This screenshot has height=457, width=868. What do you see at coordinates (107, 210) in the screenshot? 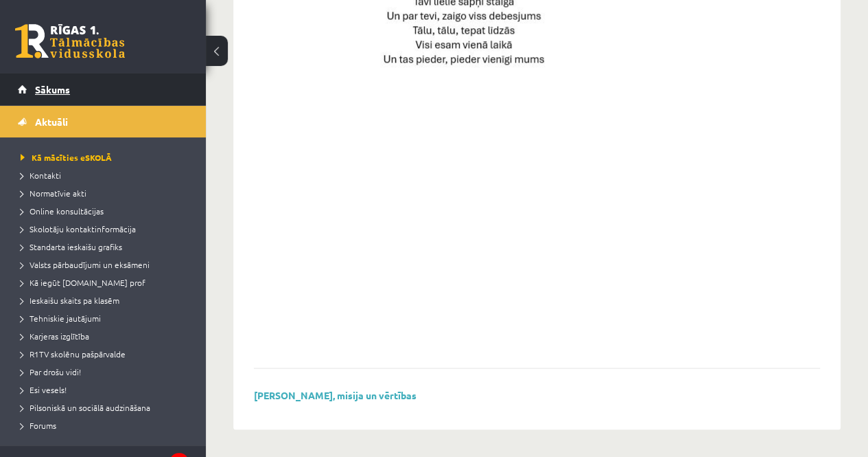
I see `a: Online konsultācijas` at bounding box center [107, 210].